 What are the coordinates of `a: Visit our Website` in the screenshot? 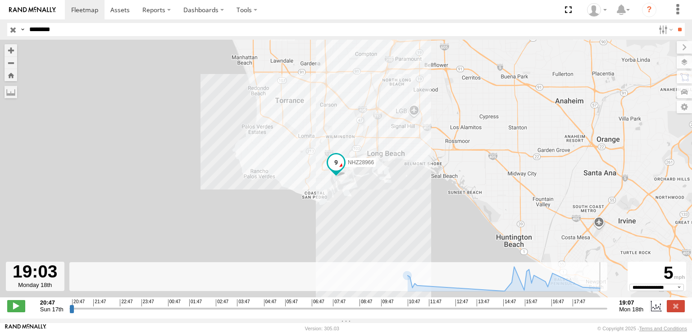 It's located at (26, 328).